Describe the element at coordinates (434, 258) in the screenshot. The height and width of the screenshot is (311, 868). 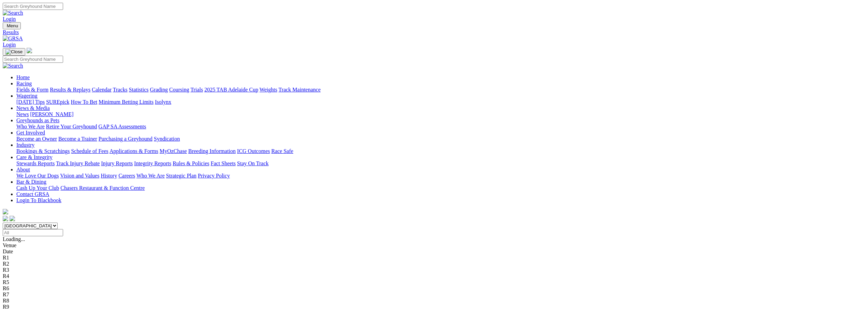
I see `div: R1` at that location.